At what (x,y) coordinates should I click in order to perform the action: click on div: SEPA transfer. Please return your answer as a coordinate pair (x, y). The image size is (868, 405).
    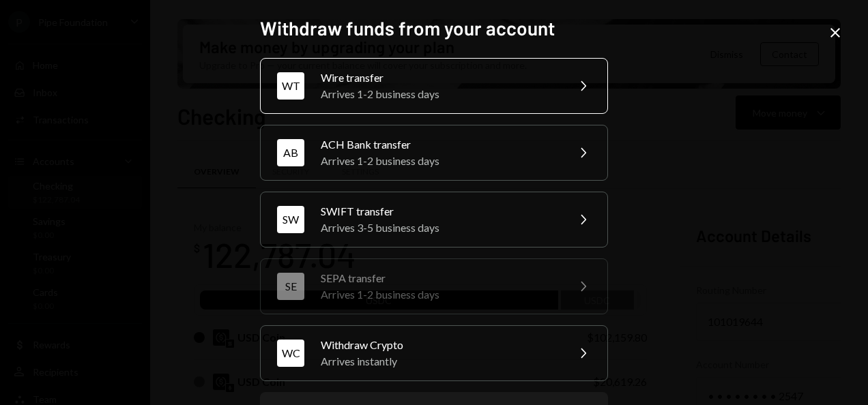
    Looking at the image, I should click on (440, 278).